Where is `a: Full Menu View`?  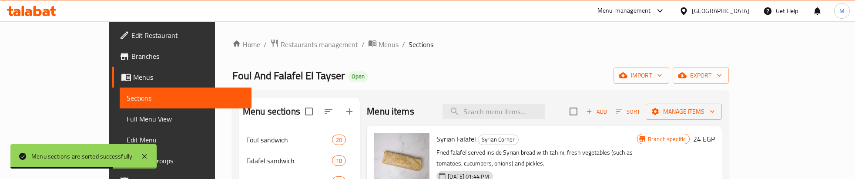
a: Full Menu View is located at coordinates (185, 119).